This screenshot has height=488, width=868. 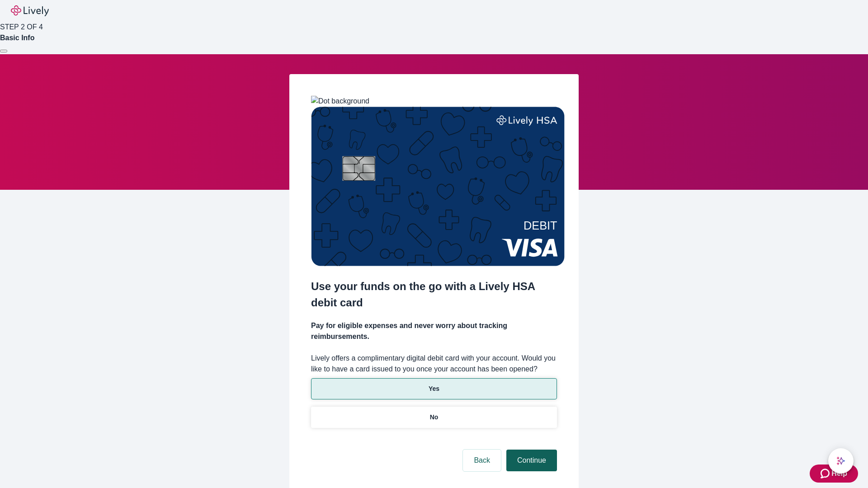 What do you see at coordinates (434, 417) in the screenshot?
I see `p: No` at bounding box center [434, 417].